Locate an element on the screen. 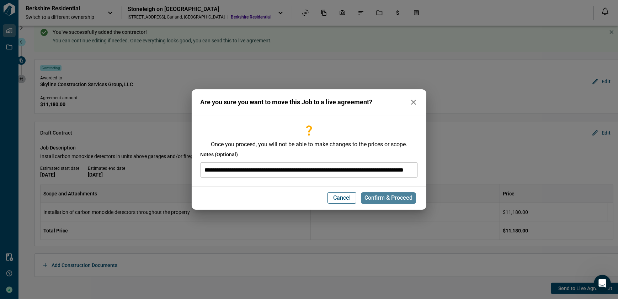  span: Are you sure you want to move this Job to a live agreement? is located at coordinates (286, 102).